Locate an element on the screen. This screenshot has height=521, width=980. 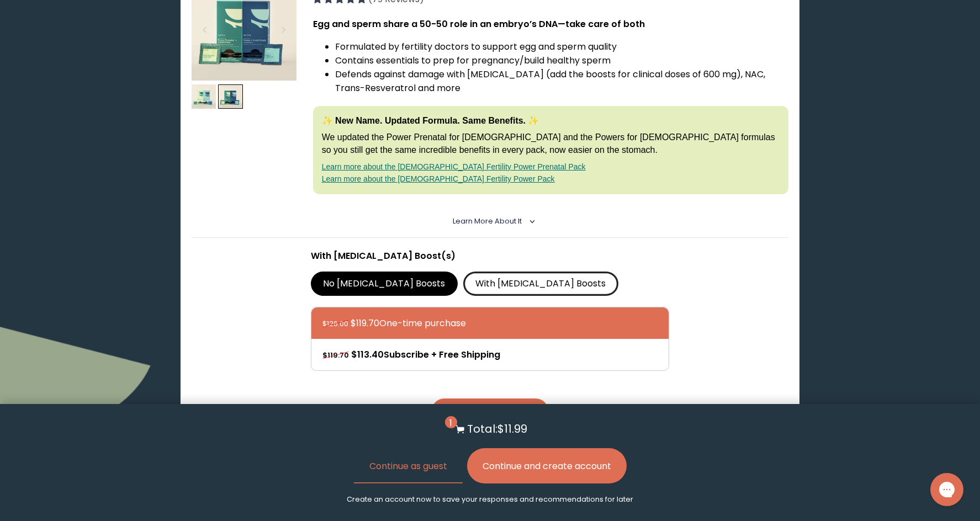
button: Add to Cart - $119.70 is located at coordinates (490, 411).